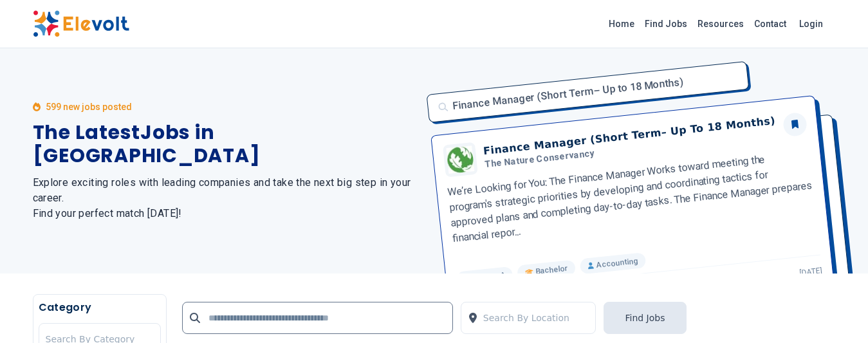  I want to click on button: Find Jobs, so click(645, 317).